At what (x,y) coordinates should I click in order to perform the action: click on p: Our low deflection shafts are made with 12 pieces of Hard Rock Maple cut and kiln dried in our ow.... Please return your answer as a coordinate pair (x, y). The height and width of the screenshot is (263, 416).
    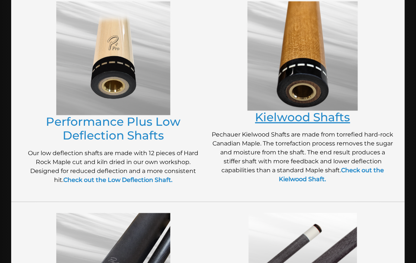
    Looking at the image, I should click on (113, 167).